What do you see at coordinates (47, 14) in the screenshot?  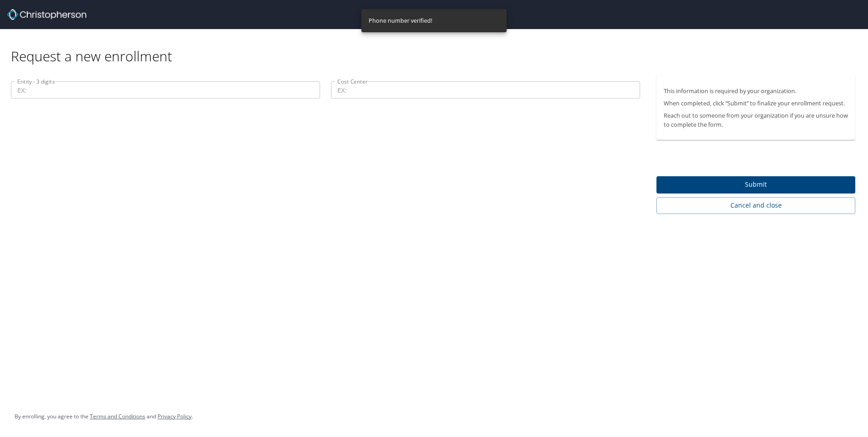 I see `img: cbt logo` at bounding box center [47, 14].